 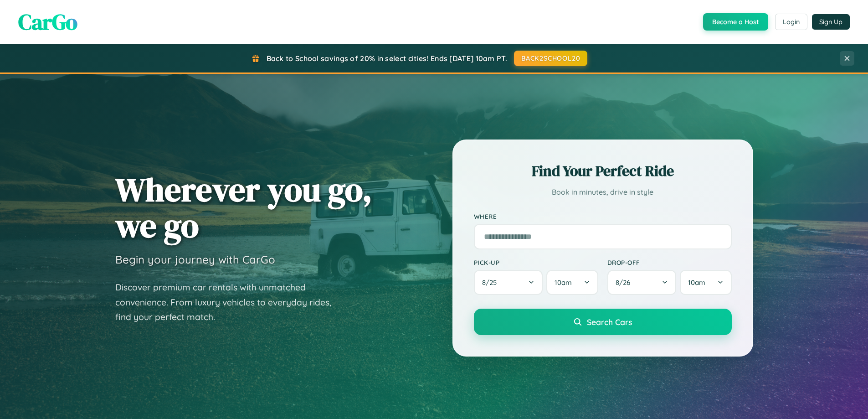 What do you see at coordinates (602, 216) in the screenshot?
I see `label: Where` at bounding box center [602, 216].